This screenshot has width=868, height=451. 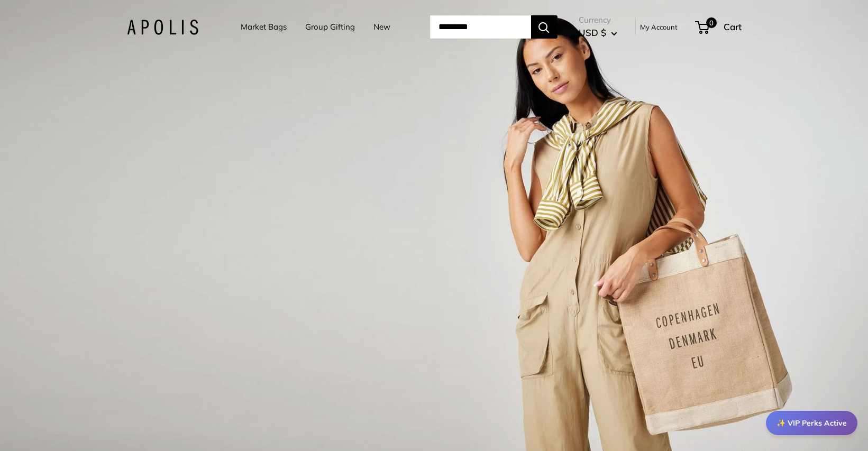 What do you see at coordinates (592, 32) in the screenshot?
I see `span: USD $` at bounding box center [592, 32].